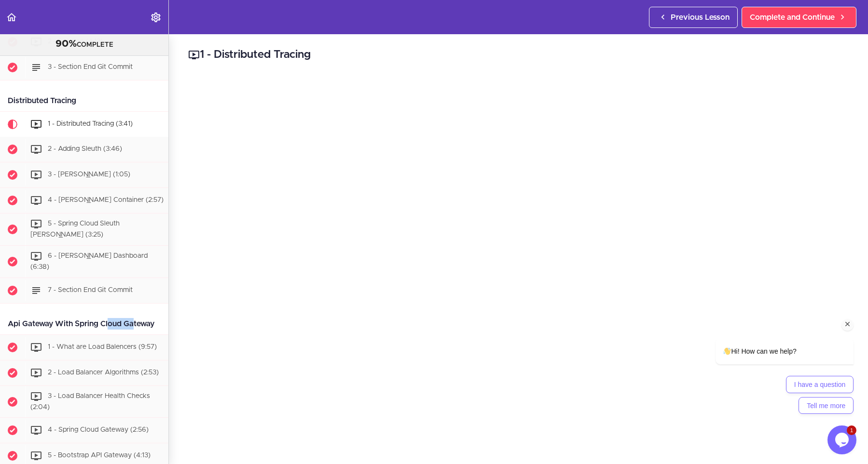 The image size is (868, 464). Describe the element at coordinates (103, 347) in the screenshot. I see `span: 1 - What are Load Balencers (9:57)` at that location.